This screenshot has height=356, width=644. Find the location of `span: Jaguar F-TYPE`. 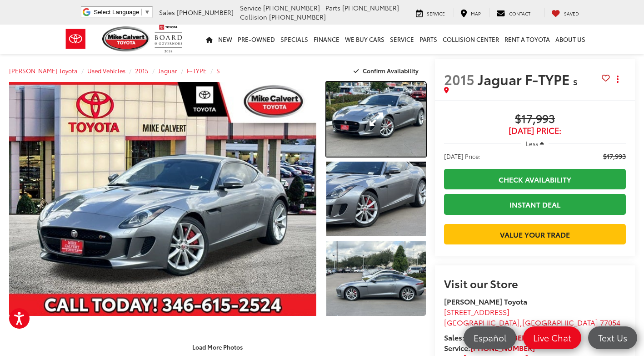

span: Jaguar F-TYPE is located at coordinates (525, 79).